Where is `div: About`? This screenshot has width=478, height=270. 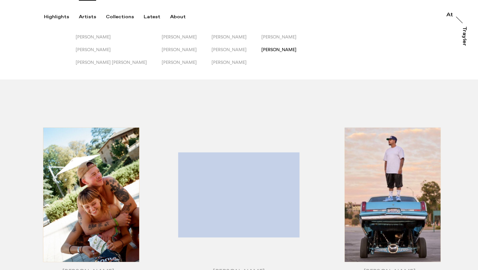
div: About is located at coordinates (178, 17).